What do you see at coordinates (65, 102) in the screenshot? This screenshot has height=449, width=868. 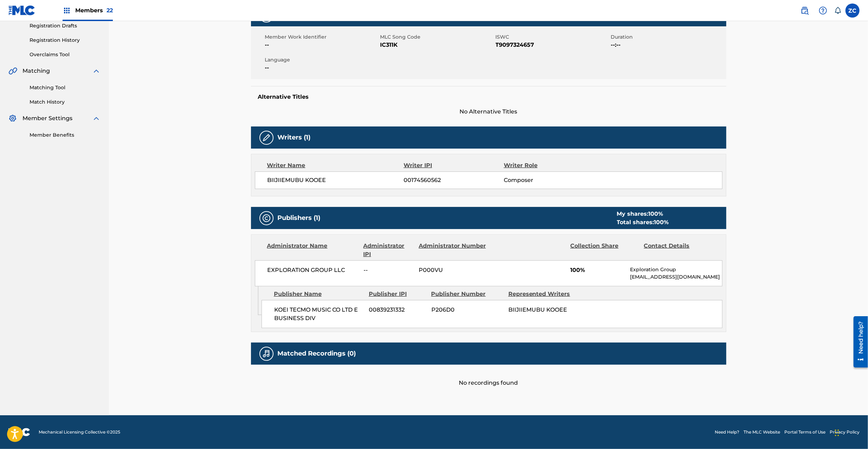 I see `a: Match History` at bounding box center [65, 102].